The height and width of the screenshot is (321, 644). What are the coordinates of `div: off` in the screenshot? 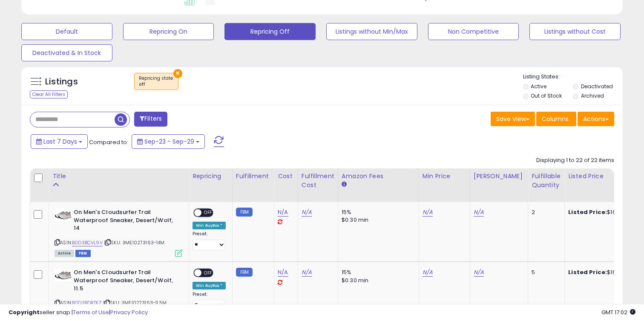 It's located at (156, 84).